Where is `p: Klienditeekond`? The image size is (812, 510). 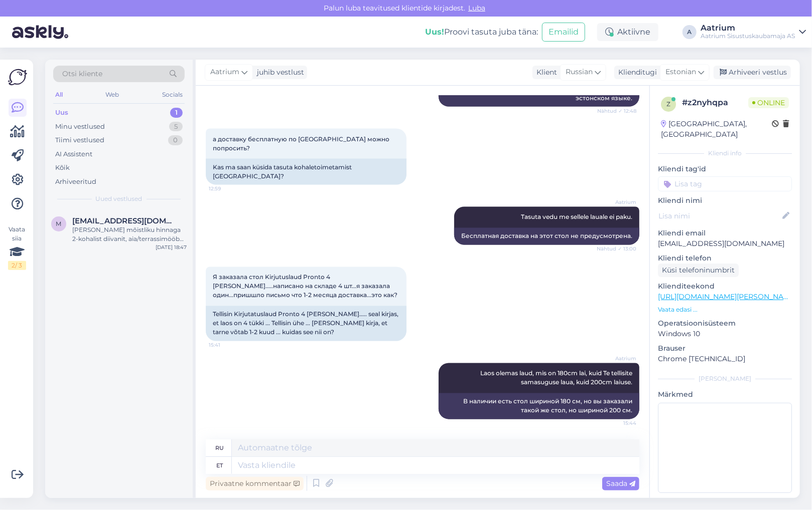
p: Klienditeekond is located at coordinates (724, 287).